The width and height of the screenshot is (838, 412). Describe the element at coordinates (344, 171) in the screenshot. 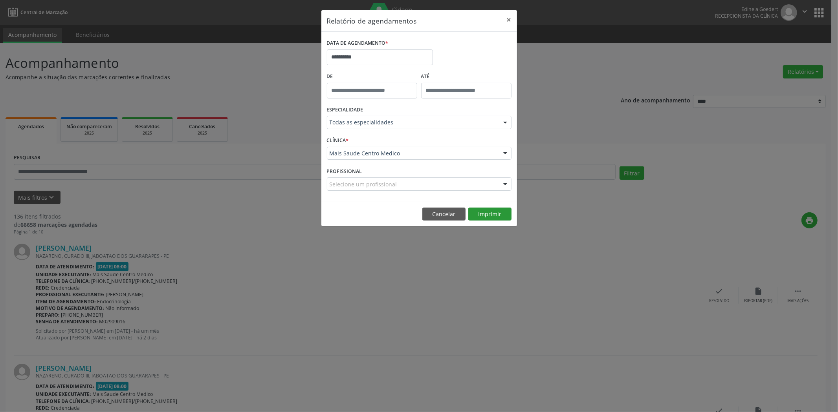

I see `label: PROFISSIONAL` at that location.